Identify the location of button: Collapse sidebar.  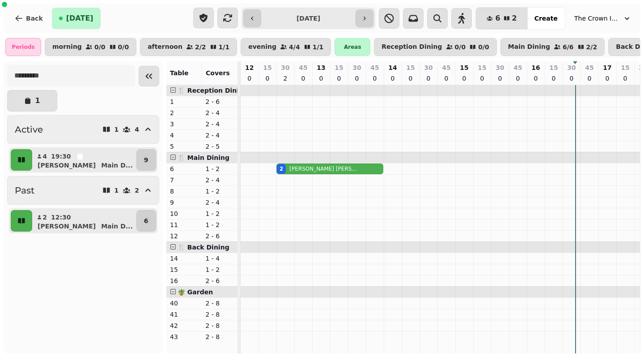
(149, 76).